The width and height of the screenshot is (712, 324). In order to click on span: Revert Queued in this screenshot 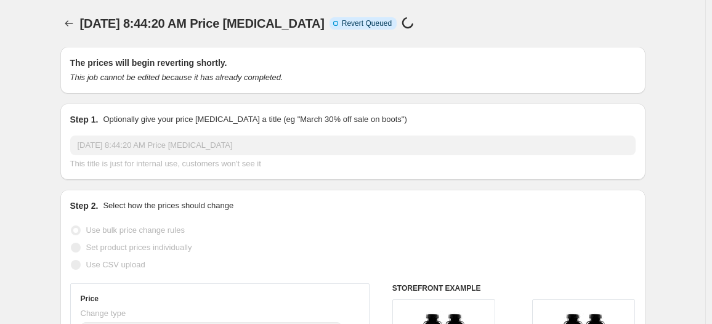, I will do `click(367, 23)`.